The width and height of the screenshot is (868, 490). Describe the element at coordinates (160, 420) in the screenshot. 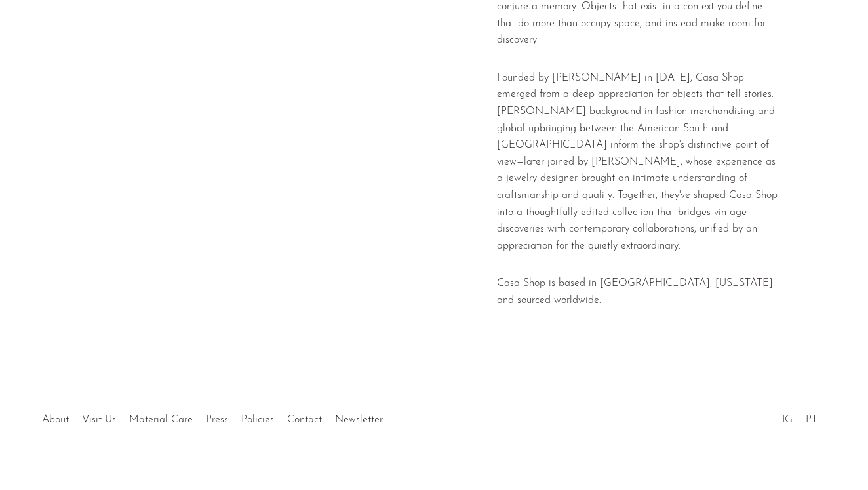

I see `a: Material Care` at that location.